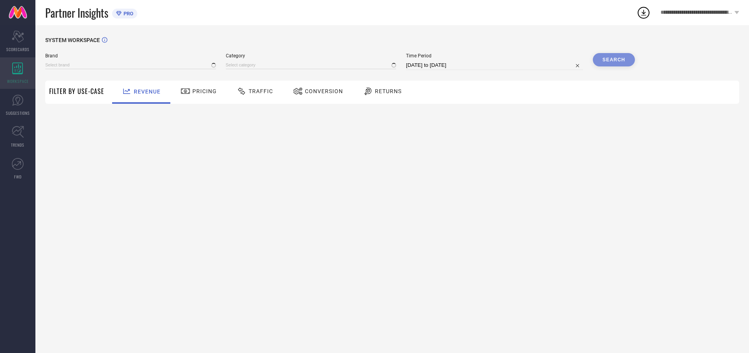 This screenshot has width=749, height=353. Describe the element at coordinates (495, 65) in the screenshot. I see `input: Select time period` at that location.